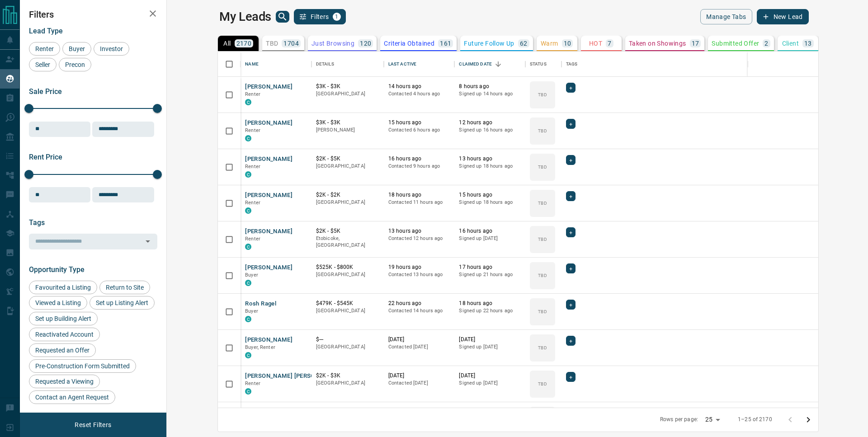 This screenshot has width=868, height=437. Describe the element at coordinates (44, 48) in the screenshot. I see `div: Renter` at that location.